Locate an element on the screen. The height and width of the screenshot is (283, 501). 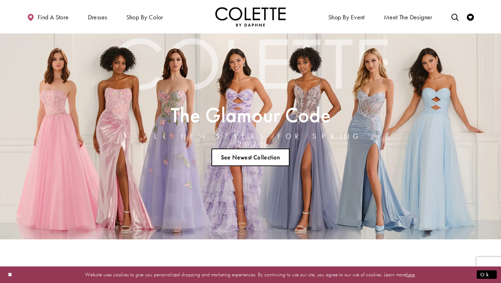
a: Visit Home Page is located at coordinates (250, 17).